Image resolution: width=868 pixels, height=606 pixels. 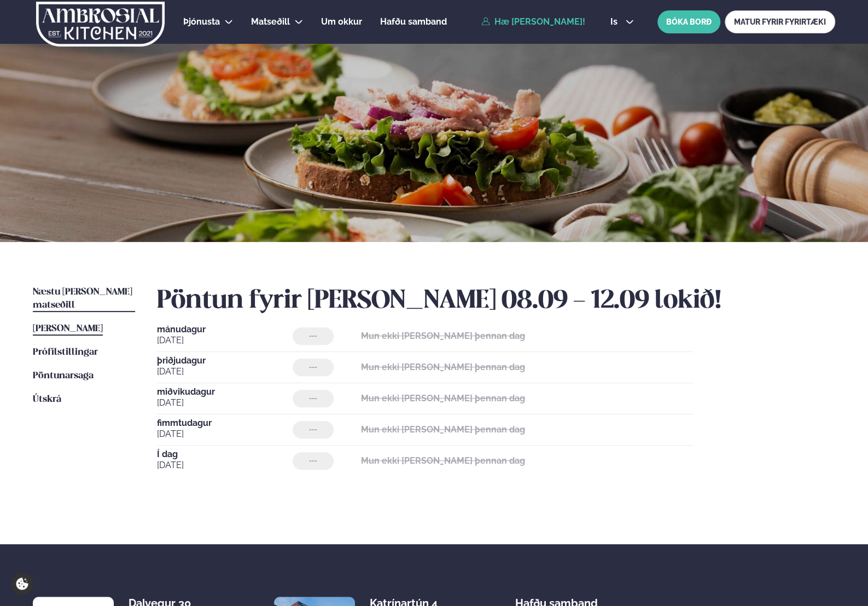 I want to click on span: Um okkur, so click(x=342, y=21).